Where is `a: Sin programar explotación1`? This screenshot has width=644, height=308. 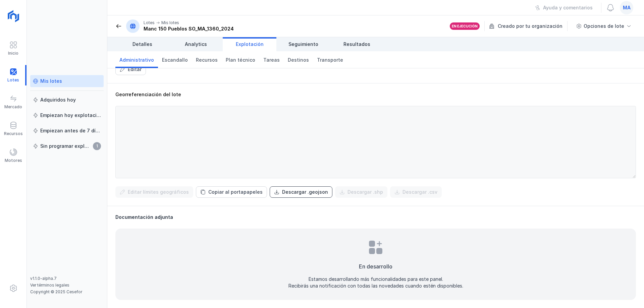 a: Sin programar explotación1 is located at coordinates (67, 146).